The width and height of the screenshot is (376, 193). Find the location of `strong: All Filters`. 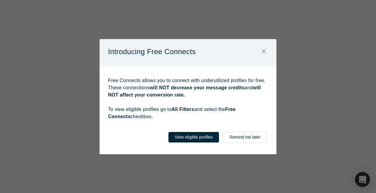

strong: All Filters is located at coordinates (183, 109).